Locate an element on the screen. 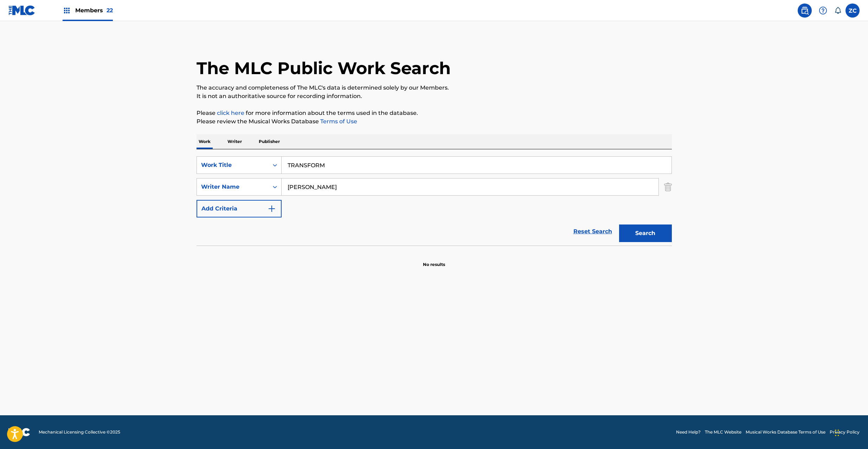 This screenshot has width=868, height=449. form: Search Form is located at coordinates (434, 201).